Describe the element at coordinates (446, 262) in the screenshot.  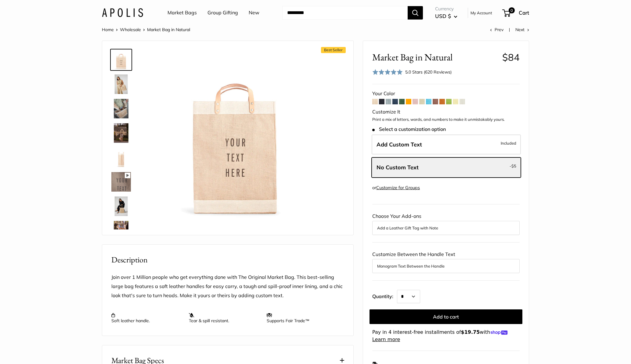
I see `div: Customize Between the Handle Text` at that location.